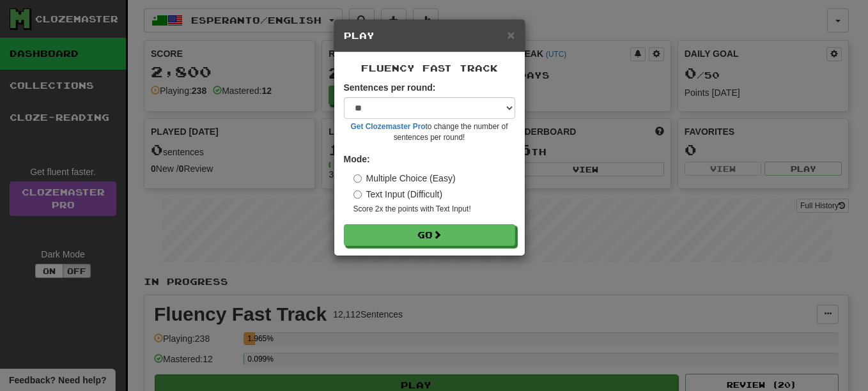  I want to click on h5: Play, so click(429, 36).